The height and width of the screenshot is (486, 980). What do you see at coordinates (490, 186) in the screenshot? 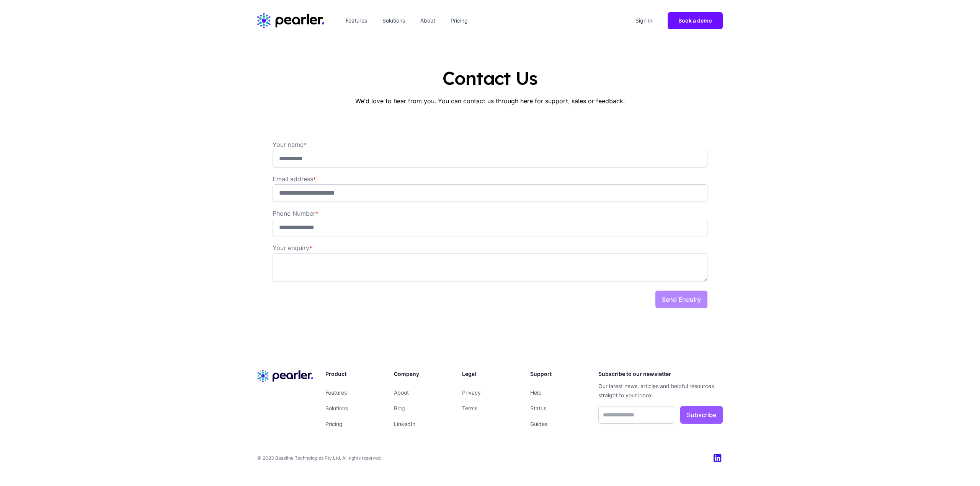
I see `label: Email address` at bounding box center [490, 186].